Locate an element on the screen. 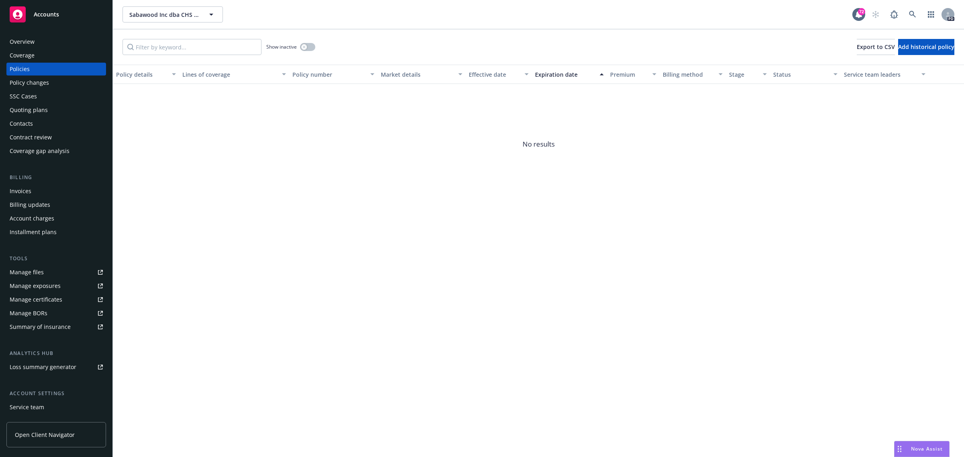  span: Nova Assist is located at coordinates (927, 449).